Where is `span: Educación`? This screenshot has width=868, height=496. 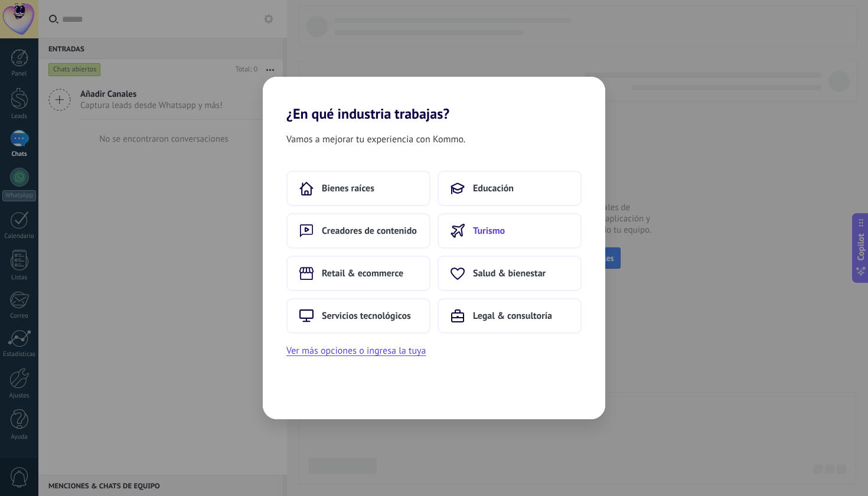
span: Educación is located at coordinates (493, 188).